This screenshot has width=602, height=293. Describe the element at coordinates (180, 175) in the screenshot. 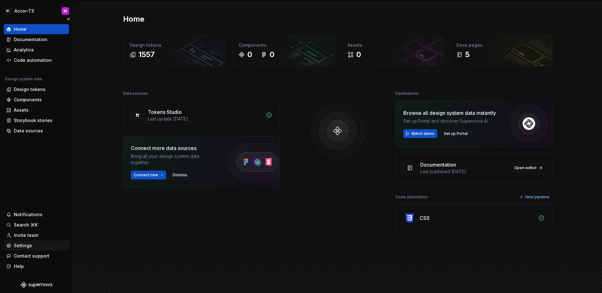

I see `button: Dismiss` at that location.